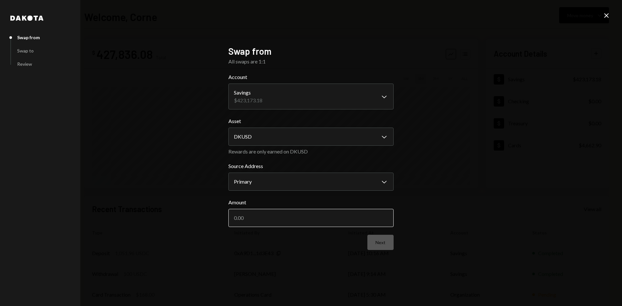 The height and width of the screenshot is (306, 622). What do you see at coordinates (311, 182) in the screenshot?
I see `button: Source Address` at bounding box center [311, 182].